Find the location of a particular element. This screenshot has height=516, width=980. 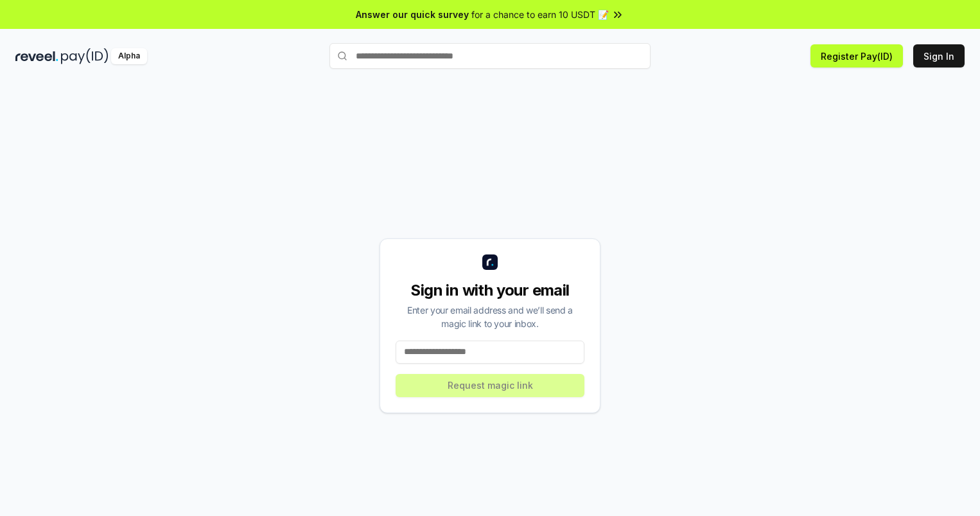

span: Answer our quick survey is located at coordinates (413, 14).